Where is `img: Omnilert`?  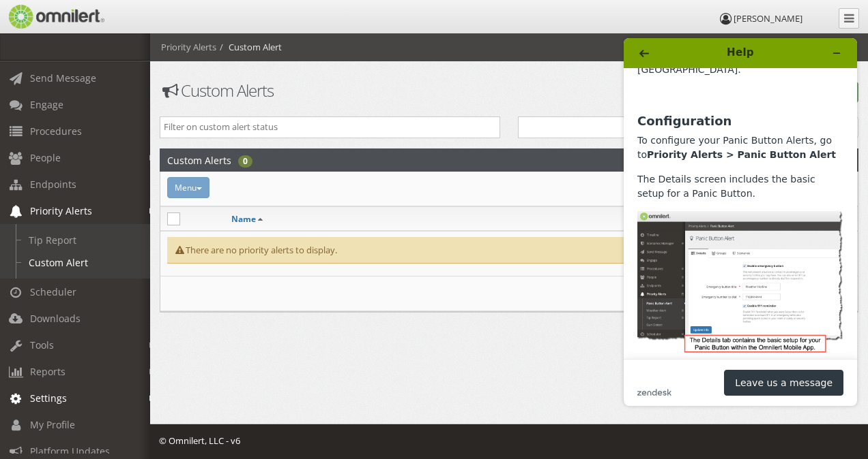 img: Omnilert is located at coordinates (55, 16).